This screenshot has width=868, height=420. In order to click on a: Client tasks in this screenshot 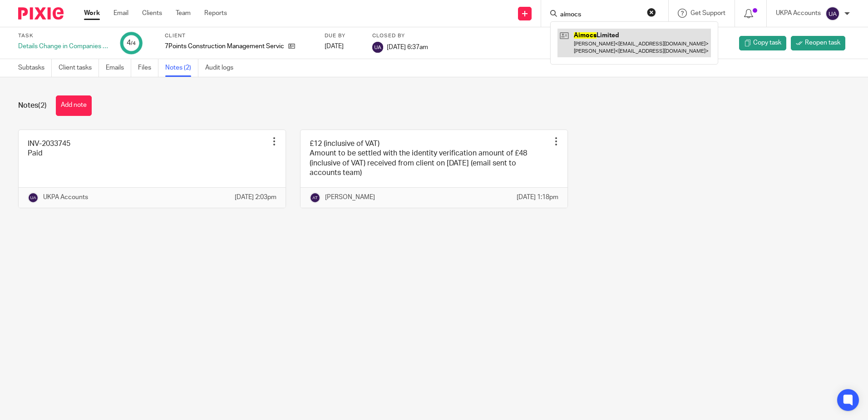, I will do `click(79, 68)`.